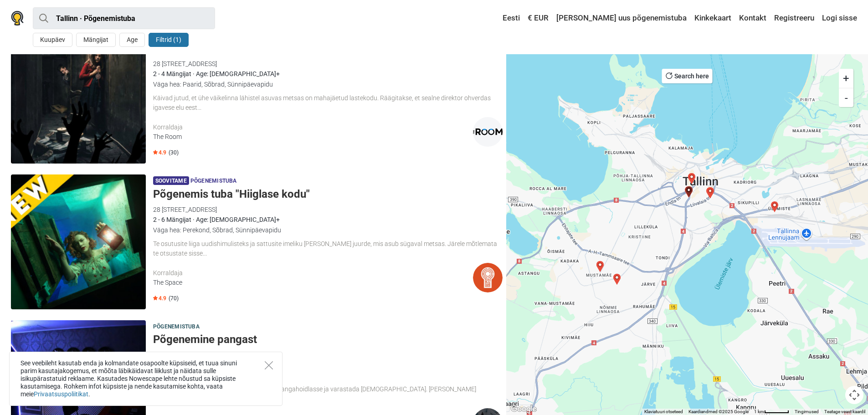 The image size is (868, 415). What do you see at coordinates (79, 96) in the screenshot?
I see `a: Lastekodu saladus` at bounding box center [79, 96].